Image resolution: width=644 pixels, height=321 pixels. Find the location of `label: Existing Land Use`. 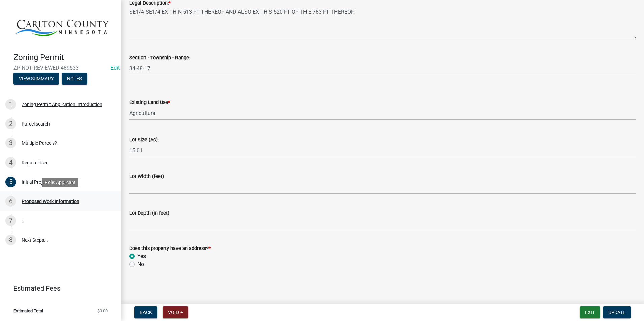

label: Existing Land Use is located at coordinates (150, 103).